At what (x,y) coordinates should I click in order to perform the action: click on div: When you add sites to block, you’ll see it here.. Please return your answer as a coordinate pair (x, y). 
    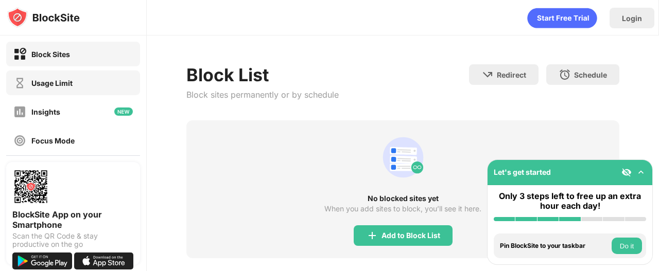
    Looking at the image, I should click on (403, 209).